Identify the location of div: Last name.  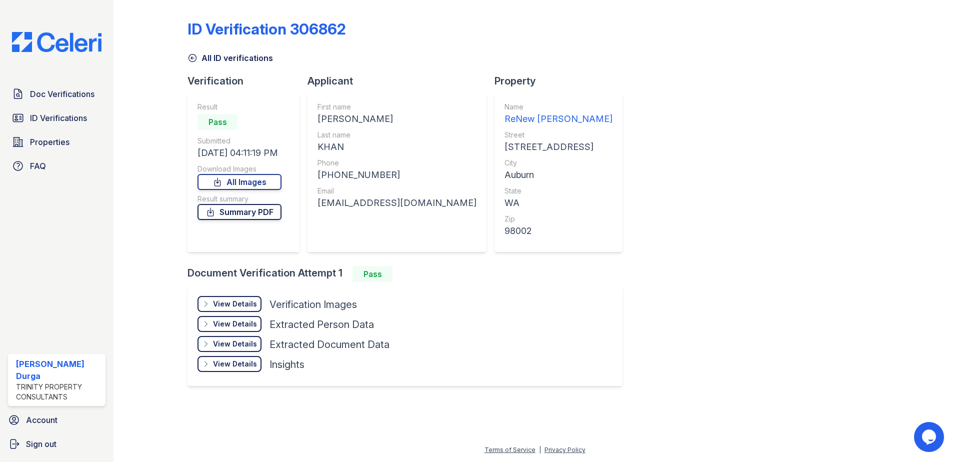
(397, 135).